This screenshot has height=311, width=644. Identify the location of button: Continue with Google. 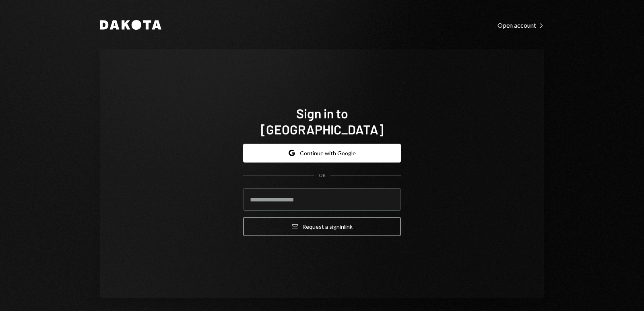
(322, 153).